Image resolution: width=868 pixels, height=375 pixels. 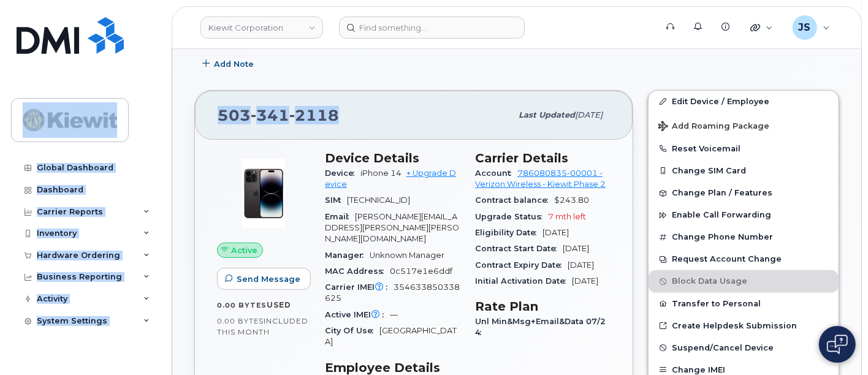 I want to click on button: Block Data Usage, so click(x=744, y=281).